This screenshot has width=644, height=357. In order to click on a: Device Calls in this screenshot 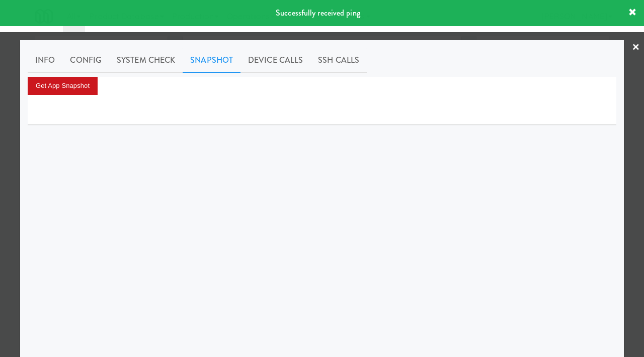, I will do `click(275, 60)`.